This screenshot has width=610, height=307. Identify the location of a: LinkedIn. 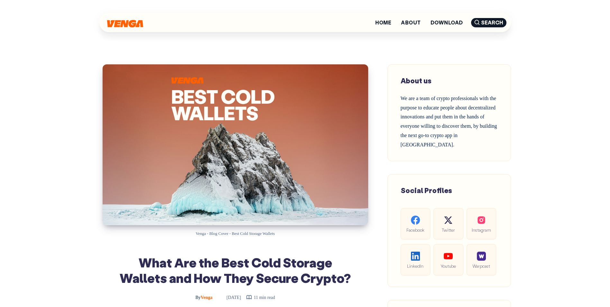
(415, 259).